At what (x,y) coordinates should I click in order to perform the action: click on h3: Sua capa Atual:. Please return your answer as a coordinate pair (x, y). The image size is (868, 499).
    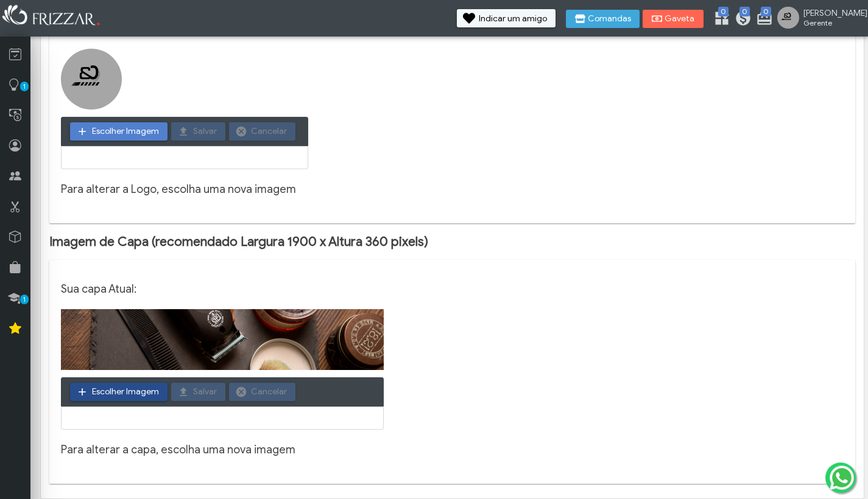
    Looking at the image, I should click on (222, 289).